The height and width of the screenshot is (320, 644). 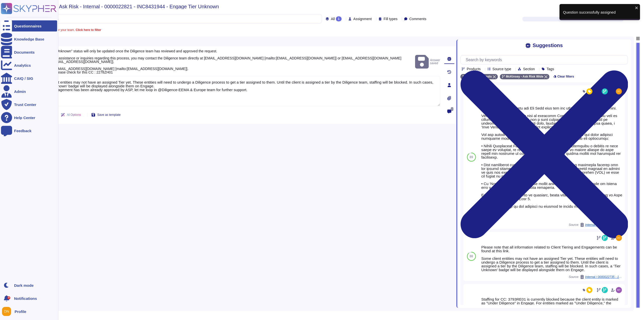 I want to click on span: Comments, so click(x=418, y=19).